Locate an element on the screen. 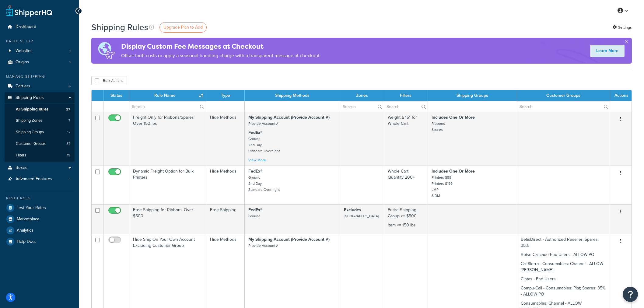 Image resolution: width=644 pixels, height=308 pixels. a: Settings is located at coordinates (622, 28).